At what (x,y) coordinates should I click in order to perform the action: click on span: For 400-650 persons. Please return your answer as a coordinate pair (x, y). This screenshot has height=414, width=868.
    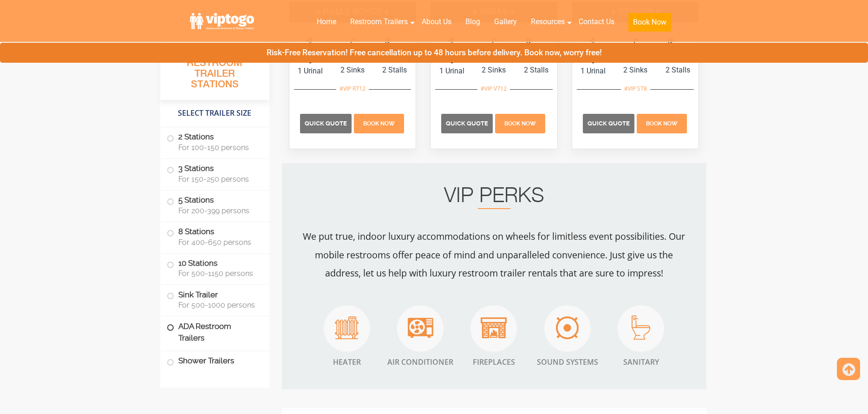
    Looking at the image, I should click on (218, 242).